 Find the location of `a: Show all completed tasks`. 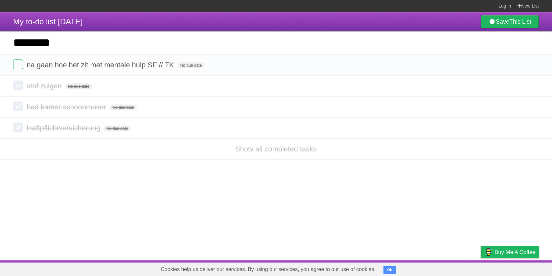

a: Show all completed tasks is located at coordinates (276, 149).